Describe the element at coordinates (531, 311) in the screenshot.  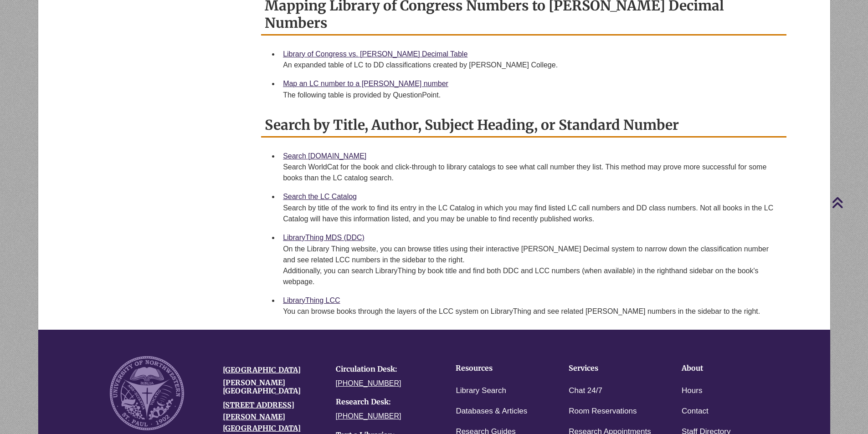
I see `div: You can browse books through the layers of the LCC system on LibraryThing and see related [PERSON...` at that location.